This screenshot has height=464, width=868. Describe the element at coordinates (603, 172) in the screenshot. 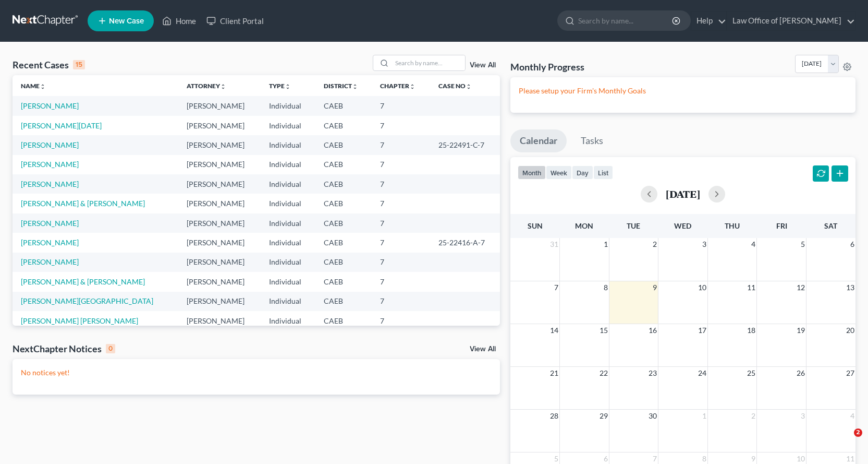

I see `button: list` at that location.